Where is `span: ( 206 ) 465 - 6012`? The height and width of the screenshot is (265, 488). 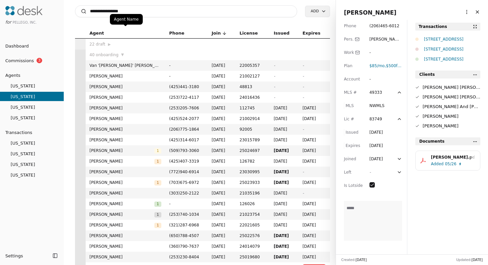 span: ( 206 ) 465 - 6012 is located at coordinates (385, 26).